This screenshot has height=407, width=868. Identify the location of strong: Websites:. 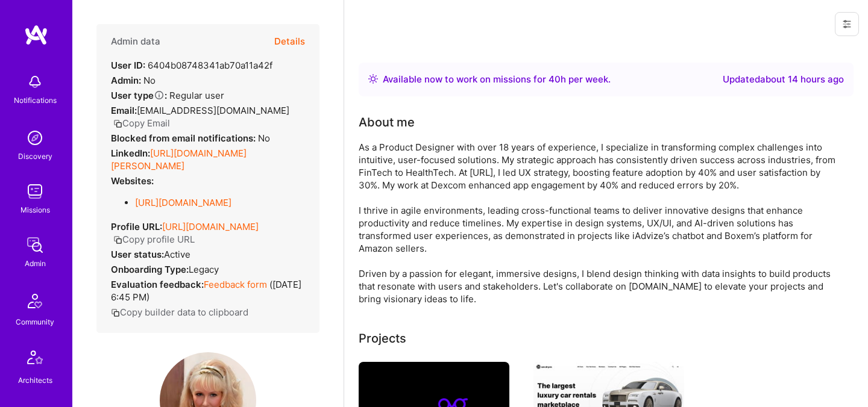
(132, 181).